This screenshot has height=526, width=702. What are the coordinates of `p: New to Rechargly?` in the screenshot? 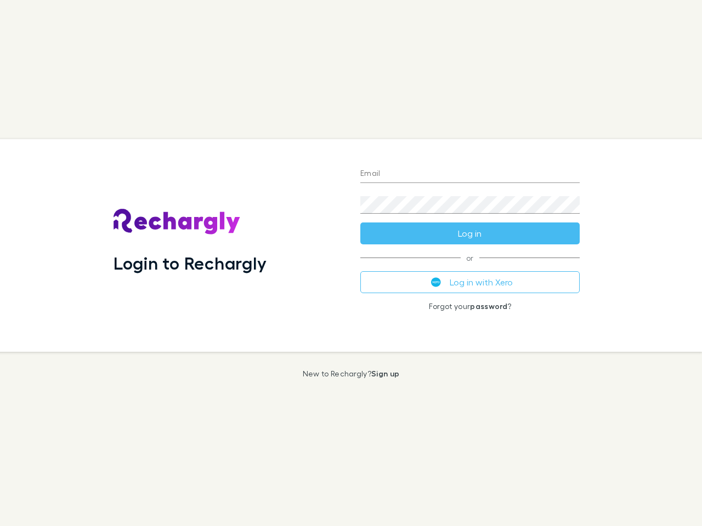 It's located at (351, 374).